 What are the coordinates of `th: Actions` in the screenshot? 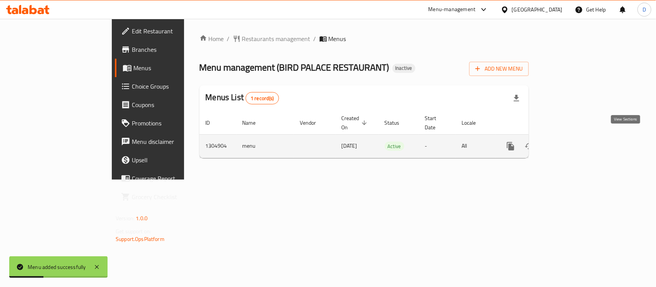 It's located at (538, 123).